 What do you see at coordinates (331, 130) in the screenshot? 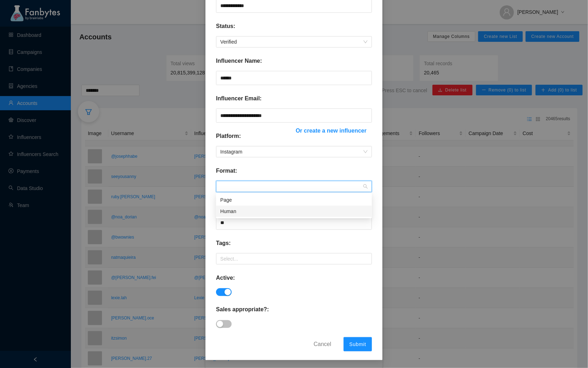
I see `button: Or create a new influencer` at bounding box center [331, 130].